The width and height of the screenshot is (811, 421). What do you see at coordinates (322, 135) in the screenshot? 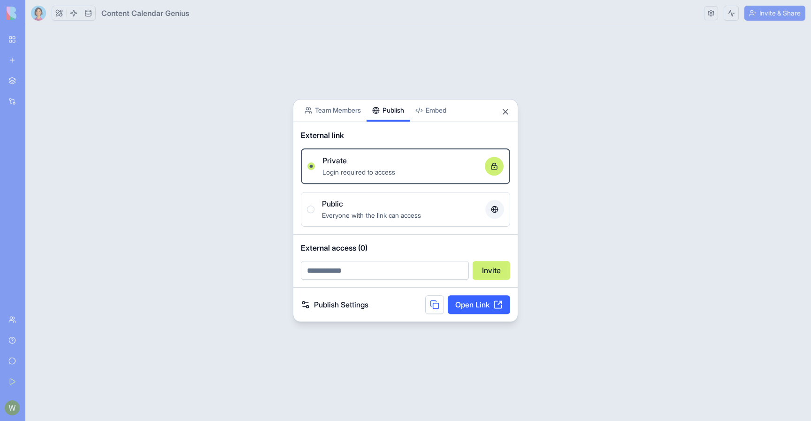
I see `span: External link` at bounding box center [322, 135].